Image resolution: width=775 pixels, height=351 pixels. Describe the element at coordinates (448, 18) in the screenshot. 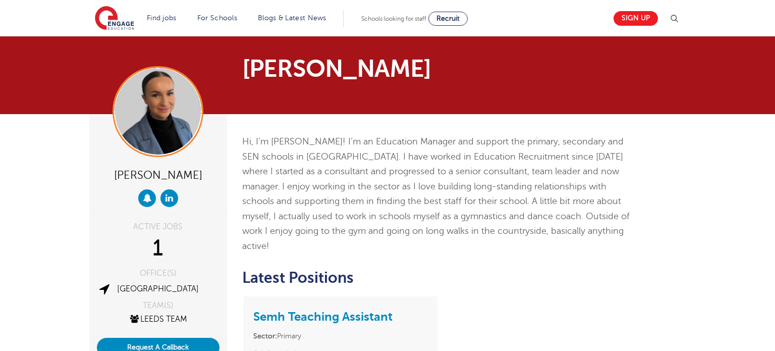

I see `span: Recruit` at that location.